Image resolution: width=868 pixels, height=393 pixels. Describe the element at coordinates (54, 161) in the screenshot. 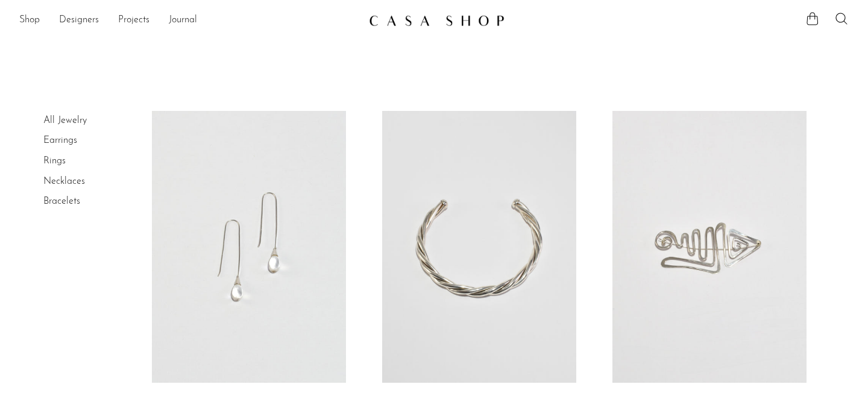

I see `a: Rings` at that location.